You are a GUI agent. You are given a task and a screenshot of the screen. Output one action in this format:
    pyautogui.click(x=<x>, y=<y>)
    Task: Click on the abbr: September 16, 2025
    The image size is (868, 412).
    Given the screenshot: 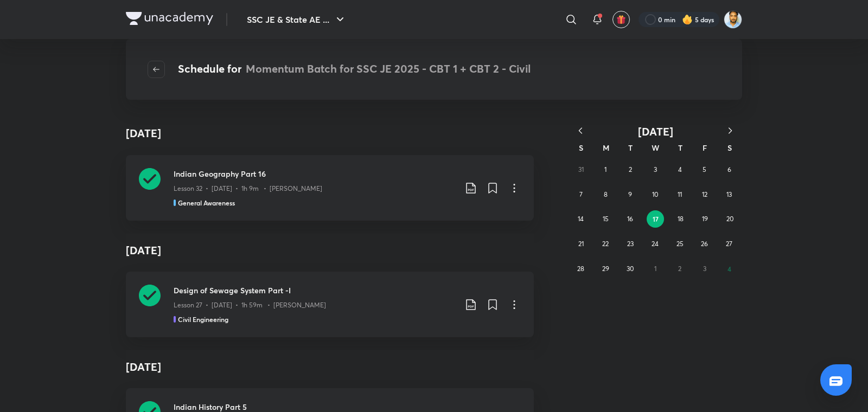 What is the action you would take?
    pyautogui.click(x=630, y=218)
    